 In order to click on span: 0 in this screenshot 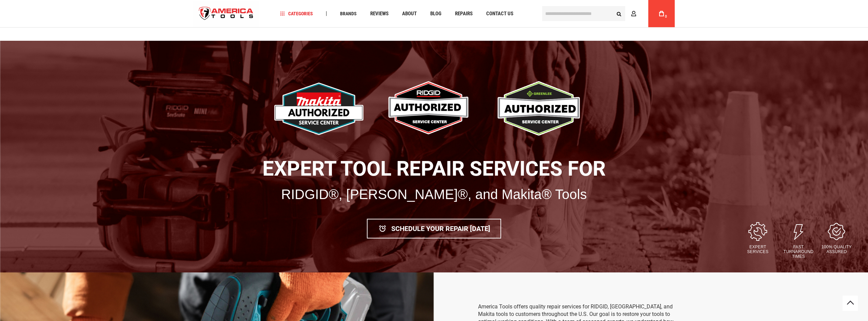, I will do `click(666, 16)`.